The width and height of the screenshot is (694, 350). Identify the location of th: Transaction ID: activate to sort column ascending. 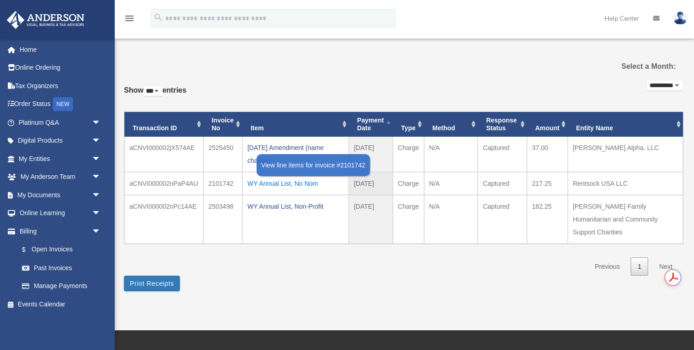
(164, 124).